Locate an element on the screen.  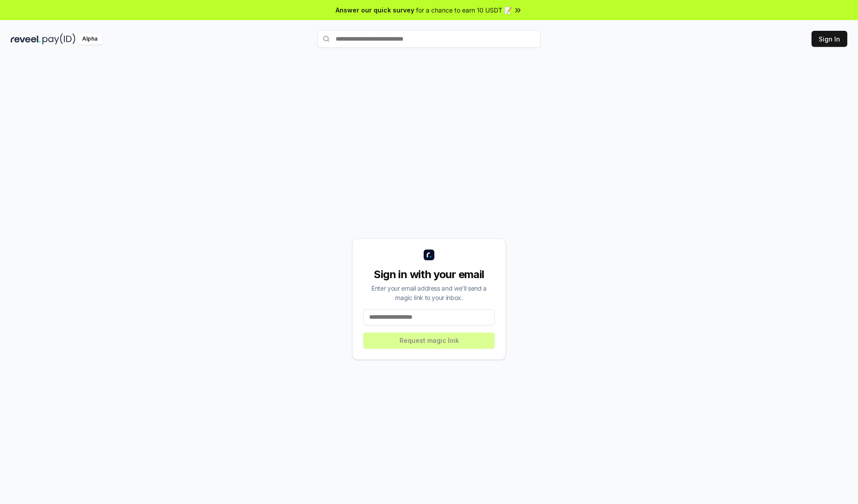
span: Answer our quick survey is located at coordinates (375, 10).